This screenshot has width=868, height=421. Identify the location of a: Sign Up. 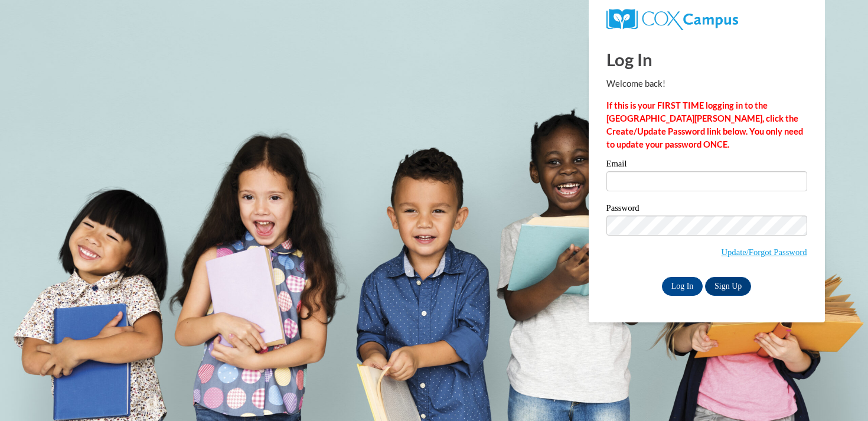
(728, 286).